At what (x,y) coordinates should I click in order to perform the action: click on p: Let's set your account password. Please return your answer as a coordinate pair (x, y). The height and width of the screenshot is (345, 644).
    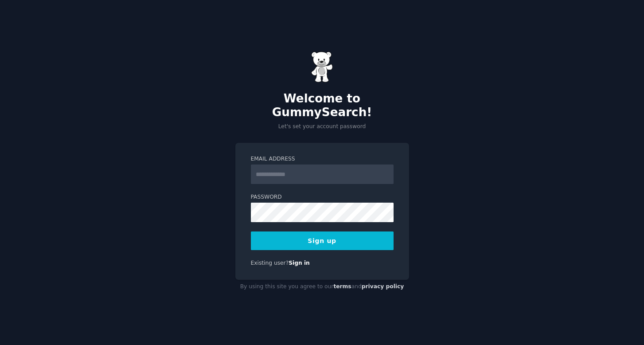
    Looking at the image, I should click on (322, 127).